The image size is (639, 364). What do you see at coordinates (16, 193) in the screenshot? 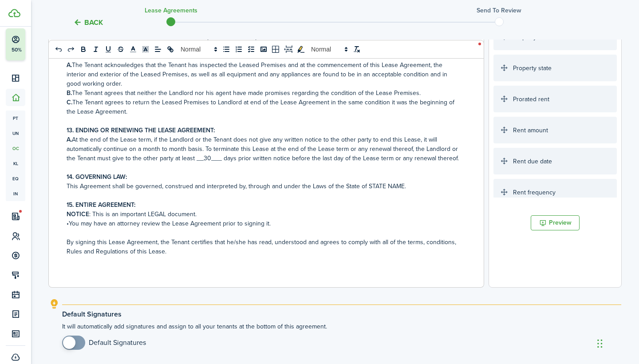
I see `span: in` at bounding box center [16, 193].